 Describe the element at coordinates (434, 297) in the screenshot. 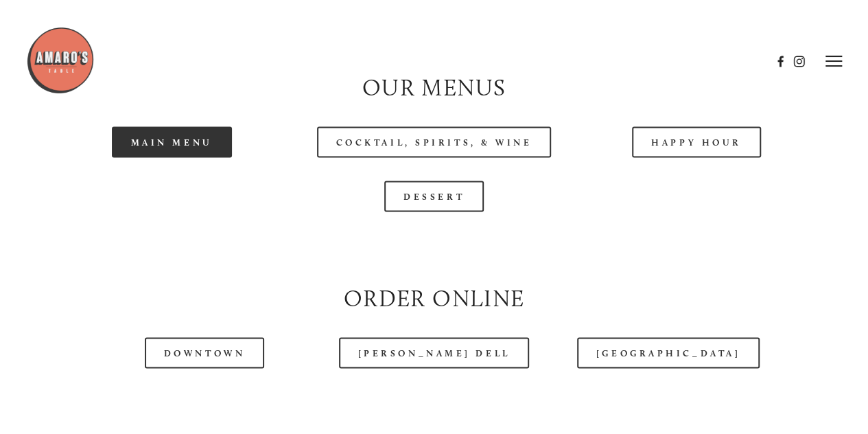

I see `h2: Order Online` at that location.